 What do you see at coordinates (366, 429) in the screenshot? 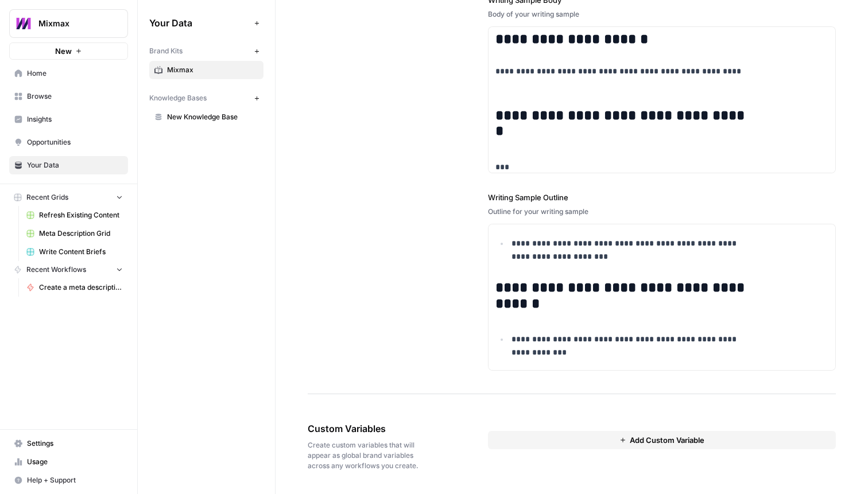
I see `span: Custom Variables` at bounding box center [366, 429].